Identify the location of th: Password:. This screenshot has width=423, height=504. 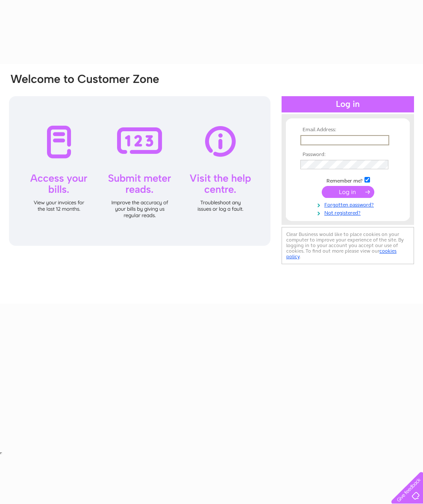
(348, 155).